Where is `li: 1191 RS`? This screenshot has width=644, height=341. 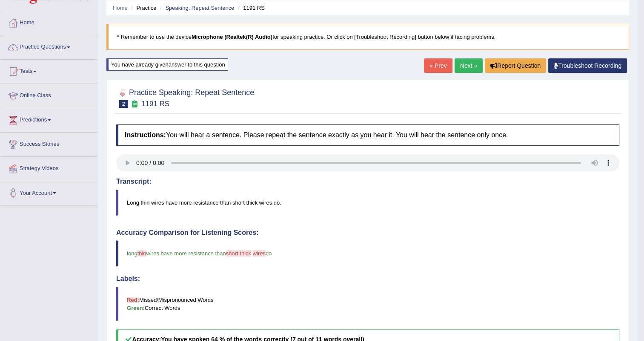
li: 1191 RS is located at coordinates (251, 7).